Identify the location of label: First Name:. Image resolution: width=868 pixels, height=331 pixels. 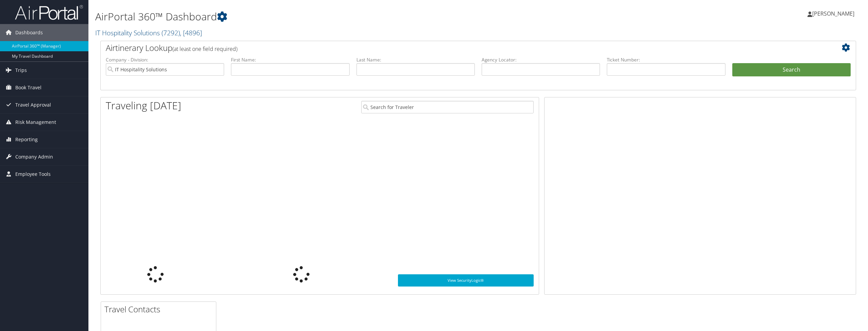
(291, 60).